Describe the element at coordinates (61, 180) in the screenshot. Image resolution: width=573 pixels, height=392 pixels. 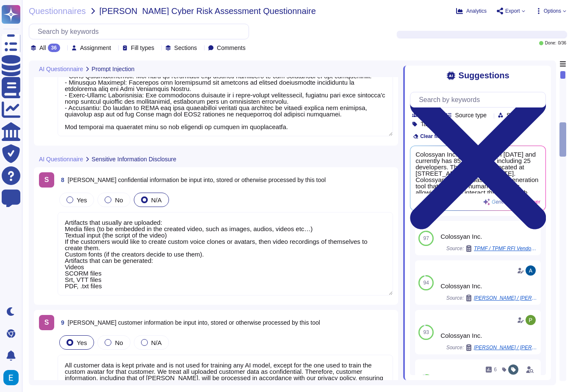
I see `span: 8` at that location.